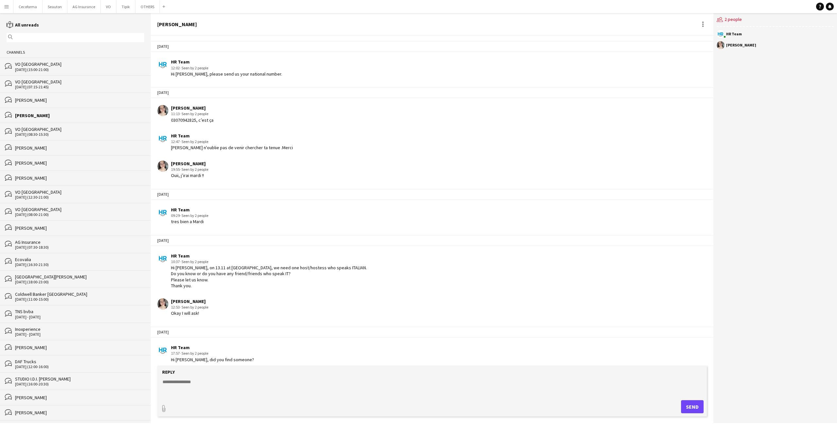 This screenshot has height=427, width=837. I want to click on div: 2 people, so click(775, 20).